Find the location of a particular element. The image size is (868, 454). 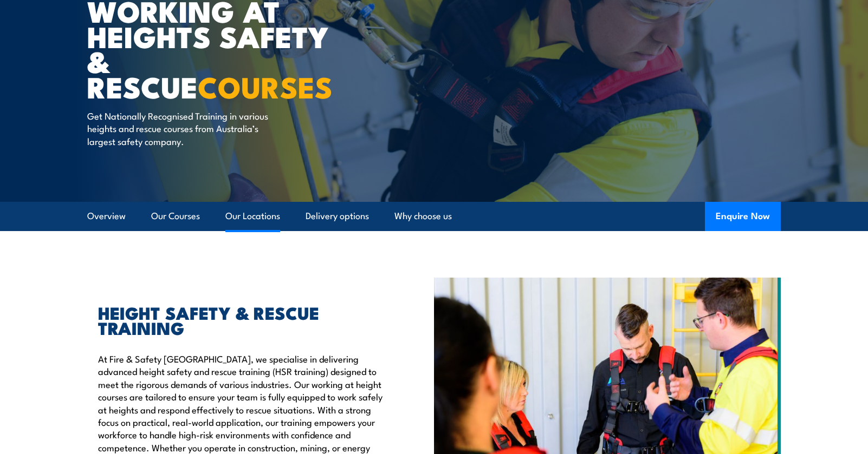

h2: HEIGHT SAFETY & RESCUE TRAINING is located at coordinates (241, 320).